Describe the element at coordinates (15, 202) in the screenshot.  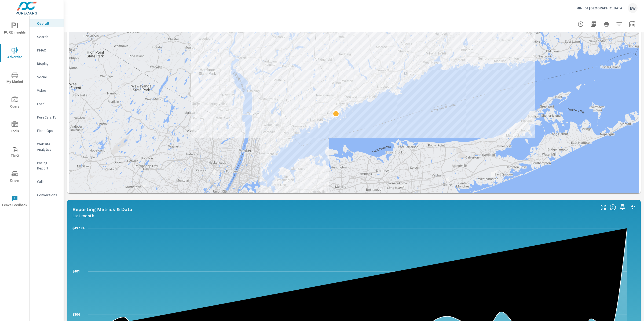
I see `span: Leave Feedback` at that location.